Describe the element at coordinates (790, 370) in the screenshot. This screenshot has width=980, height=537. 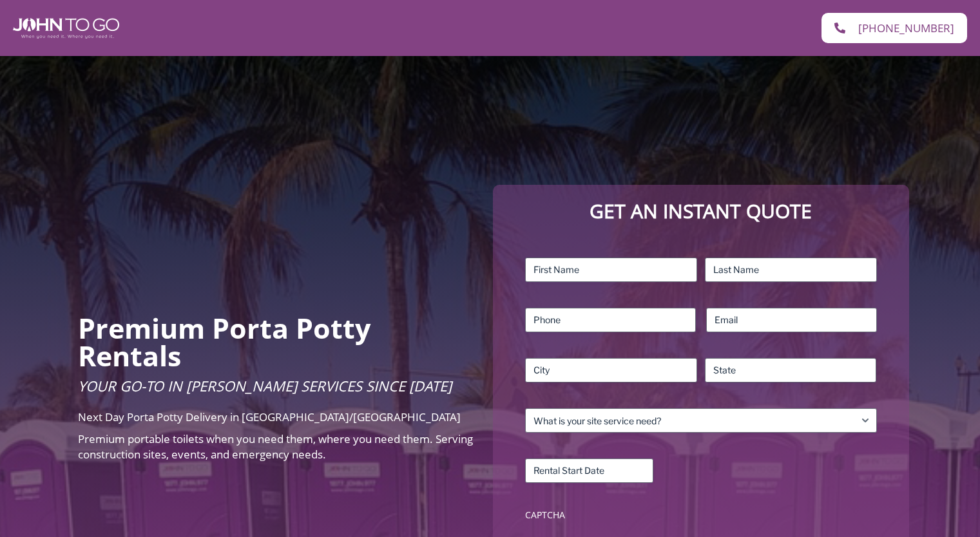
I see `input: State` at that location.